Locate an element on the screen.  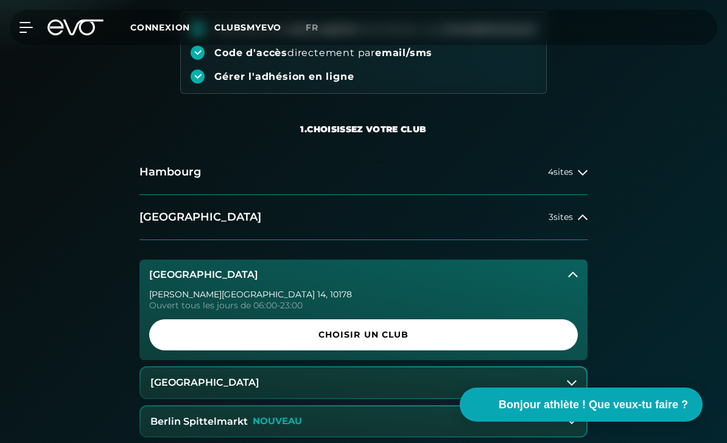
button: Hambourg4sites is located at coordinates (364, 172).